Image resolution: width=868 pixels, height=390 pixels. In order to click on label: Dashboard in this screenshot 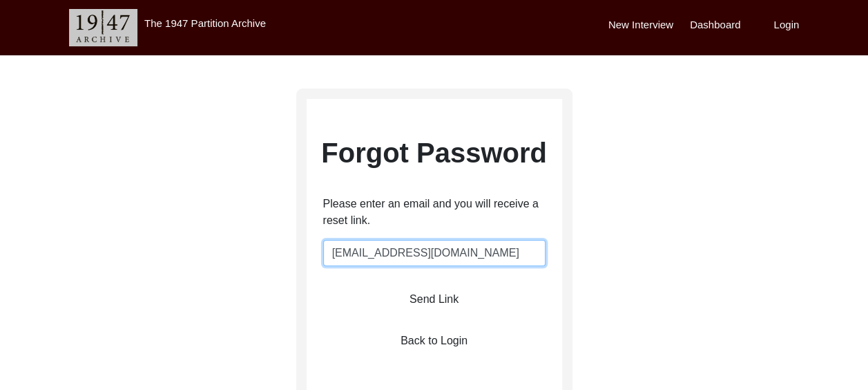, I will do `click(715, 25)`.